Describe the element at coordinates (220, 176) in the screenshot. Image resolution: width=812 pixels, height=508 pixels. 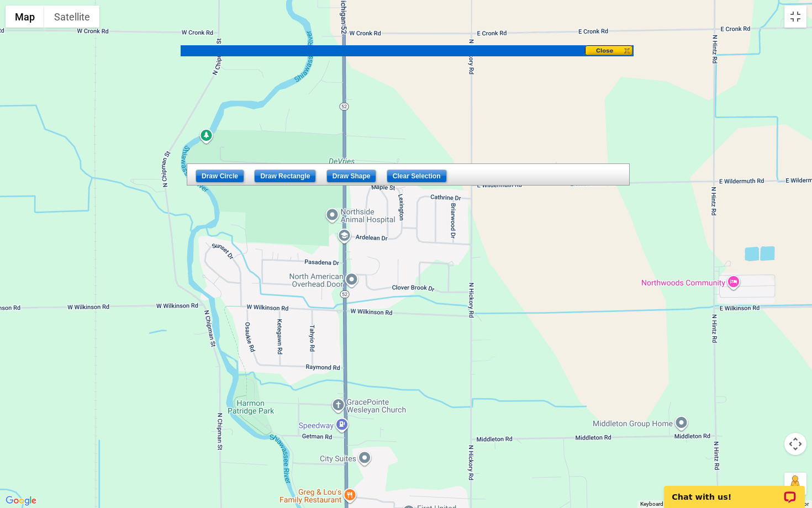
I see `input: Draw Circle` at that location.